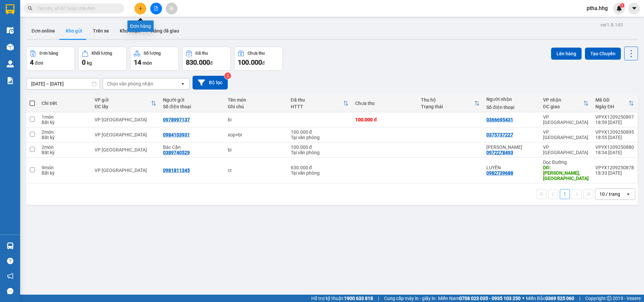 This screenshot has height=302, width=644. What do you see at coordinates (635, 9) in the screenshot?
I see `span: caret-down` at bounding box center [635, 9].